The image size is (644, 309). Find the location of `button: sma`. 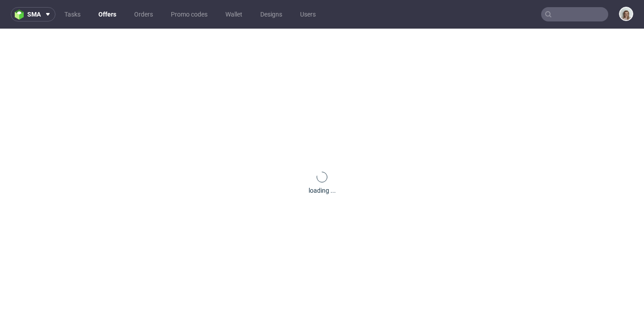

button: sma is located at coordinates (33, 14).